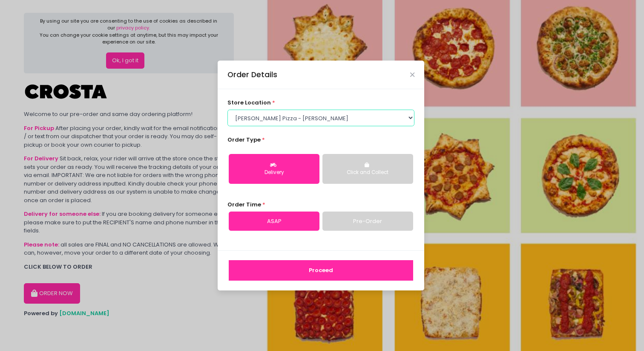 This screenshot has width=644, height=351. Describe the element at coordinates (368, 169) in the screenshot. I see `button: Click and Collect` at that location.